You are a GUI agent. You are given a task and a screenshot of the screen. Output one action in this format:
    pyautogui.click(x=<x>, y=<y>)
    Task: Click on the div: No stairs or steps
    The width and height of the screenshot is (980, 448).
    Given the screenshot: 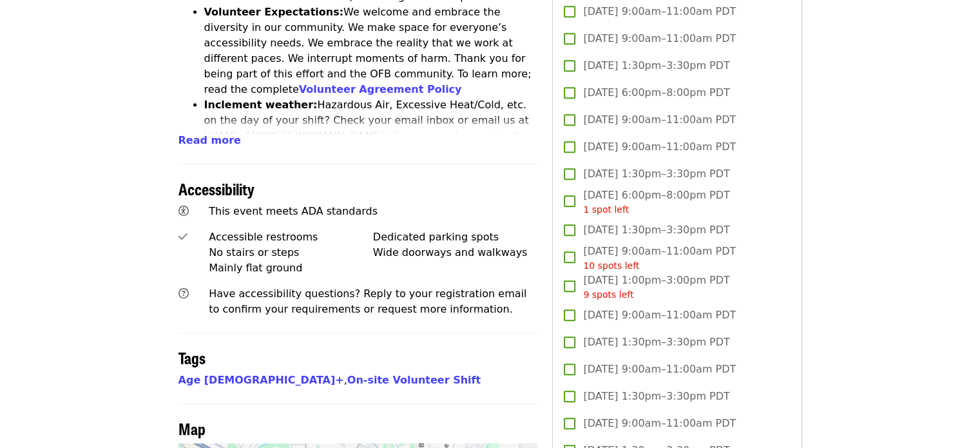 What is the action you would take?
    pyautogui.click(x=291, y=253)
    